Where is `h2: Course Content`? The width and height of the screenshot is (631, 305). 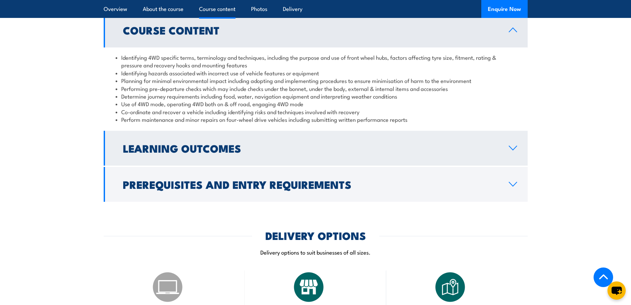
h2: Course Content is located at coordinates (311, 30).